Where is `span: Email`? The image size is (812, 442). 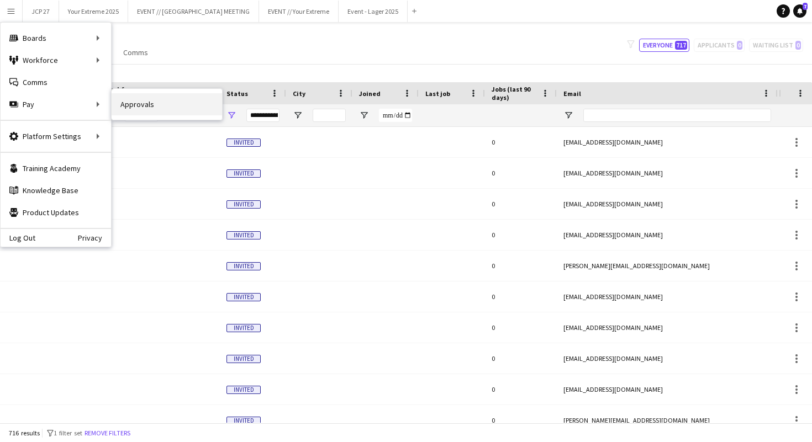 span: Email is located at coordinates (572, 93).